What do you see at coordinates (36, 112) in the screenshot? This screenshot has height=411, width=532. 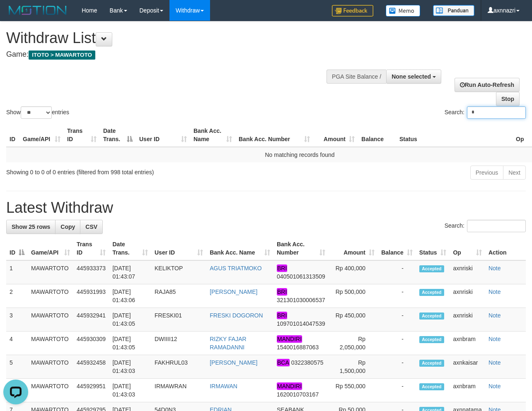 I see `select: Showentries` at bounding box center [36, 112].